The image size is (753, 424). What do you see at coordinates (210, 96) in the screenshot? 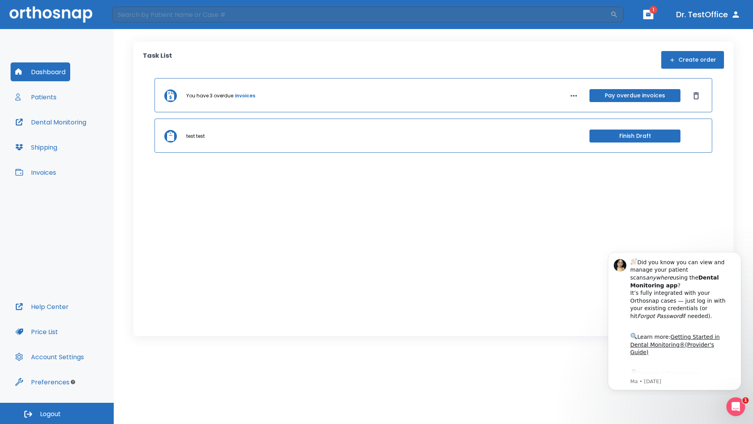
I see `p: You have 3 overdue` at bounding box center [210, 96].